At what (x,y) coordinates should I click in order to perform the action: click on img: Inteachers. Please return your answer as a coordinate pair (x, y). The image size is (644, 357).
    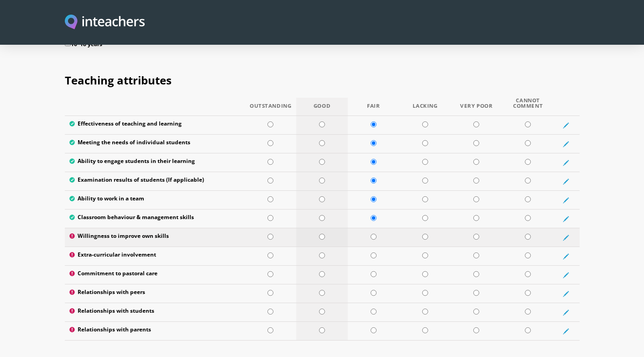
    Looking at the image, I should click on (105, 22).